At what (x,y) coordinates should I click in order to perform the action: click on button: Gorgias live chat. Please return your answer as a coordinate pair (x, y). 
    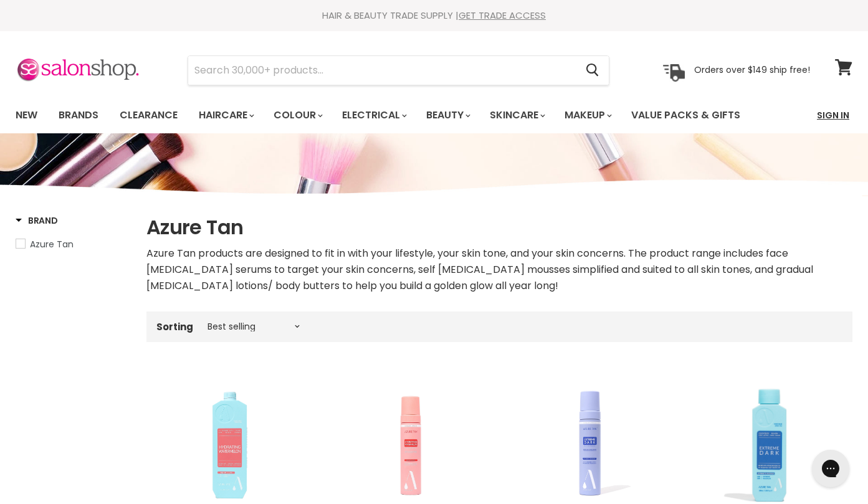
    Looking at the image, I should click on (25, 23).